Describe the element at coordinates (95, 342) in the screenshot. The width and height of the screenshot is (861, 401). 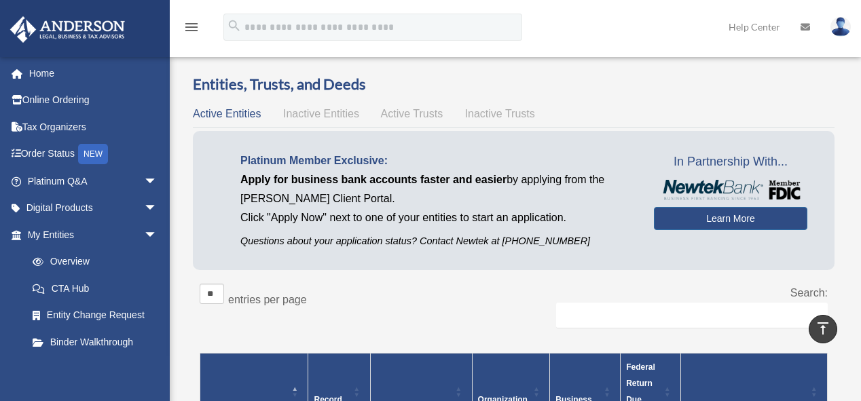
I see `a: Binder Walkthrough` at that location.